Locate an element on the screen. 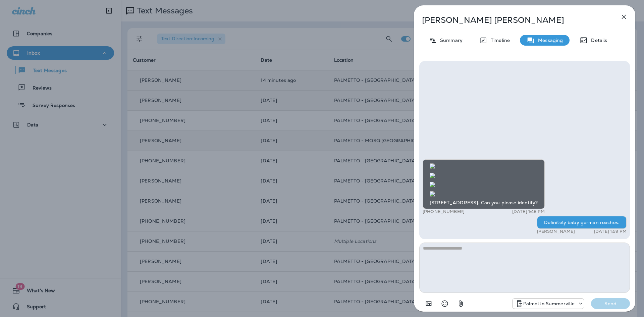 The image size is (644, 317). p: Timeline is located at coordinates (499, 40).